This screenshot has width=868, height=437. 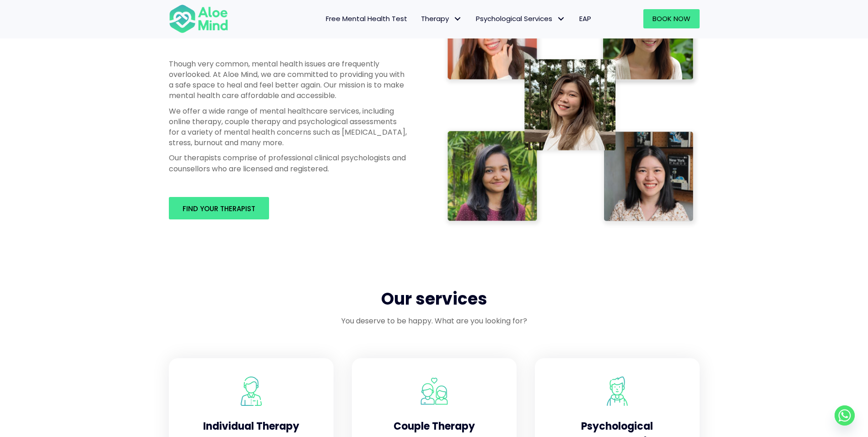 I want to click on span: EAP, so click(x=585, y=18).